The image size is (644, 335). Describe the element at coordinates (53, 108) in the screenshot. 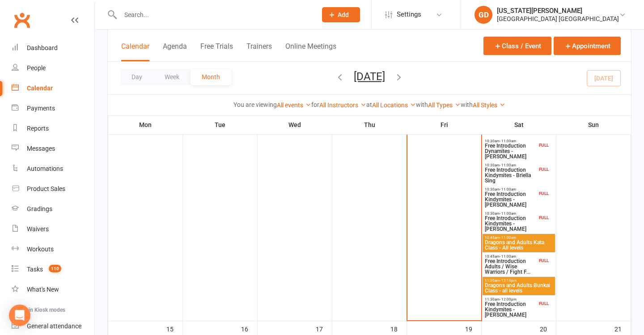

I see `a: Payments` at that location.